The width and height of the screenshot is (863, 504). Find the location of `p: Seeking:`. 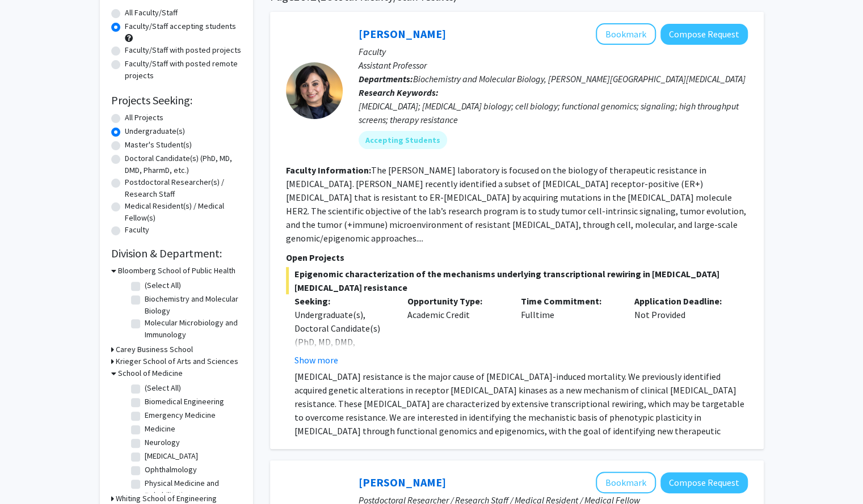

p: Seeking: is located at coordinates (342, 301).